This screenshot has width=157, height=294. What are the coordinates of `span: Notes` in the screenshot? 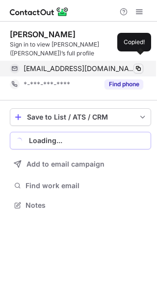 It's located at (86, 206).